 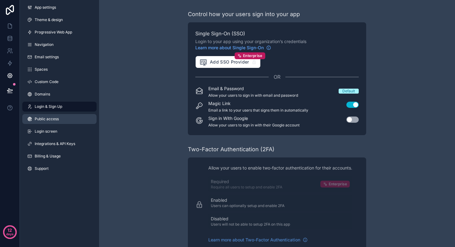 I want to click on span: Progressive Web App, so click(x=53, y=32).